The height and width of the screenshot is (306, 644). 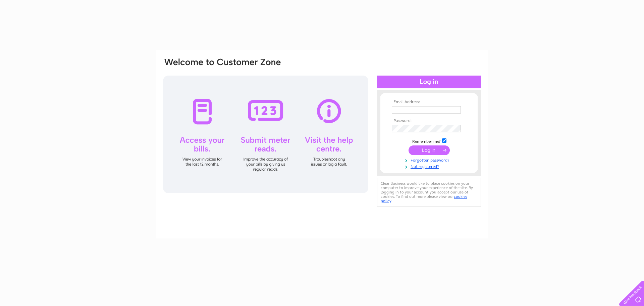 What do you see at coordinates (430, 166) in the screenshot?
I see `a: Not registered?` at bounding box center [430, 166].